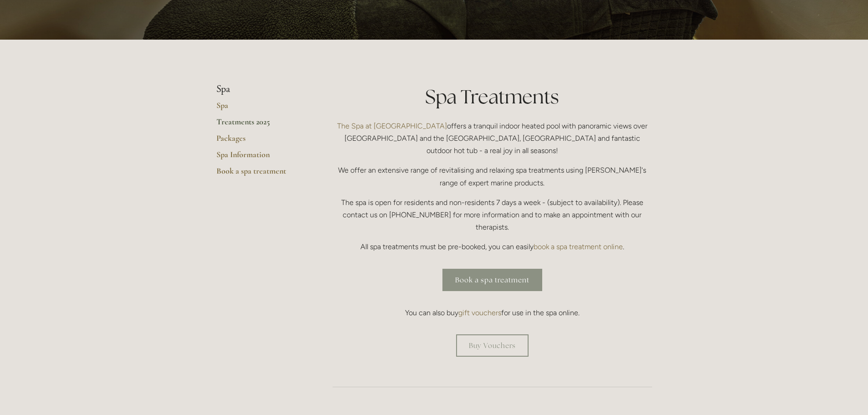  What do you see at coordinates (260, 108) in the screenshot?
I see `a: Spa` at bounding box center [260, 108].